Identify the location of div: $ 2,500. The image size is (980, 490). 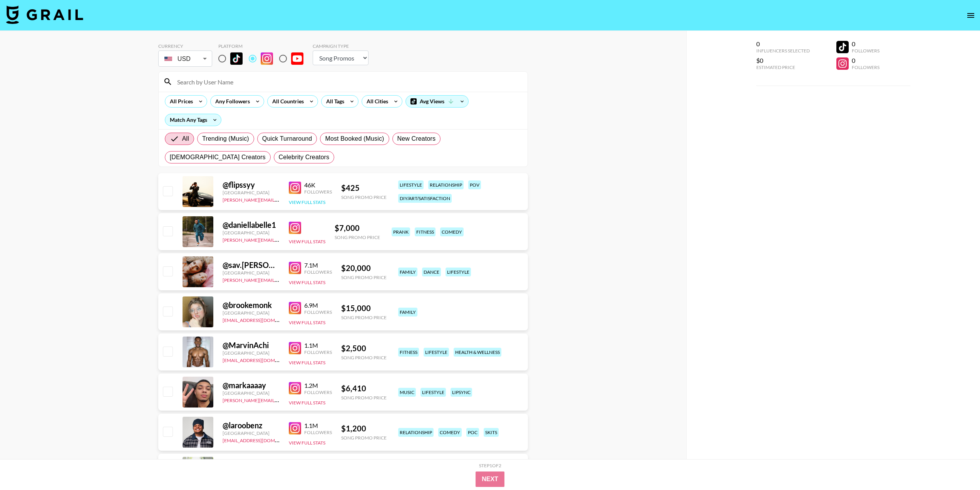
(364, 348).